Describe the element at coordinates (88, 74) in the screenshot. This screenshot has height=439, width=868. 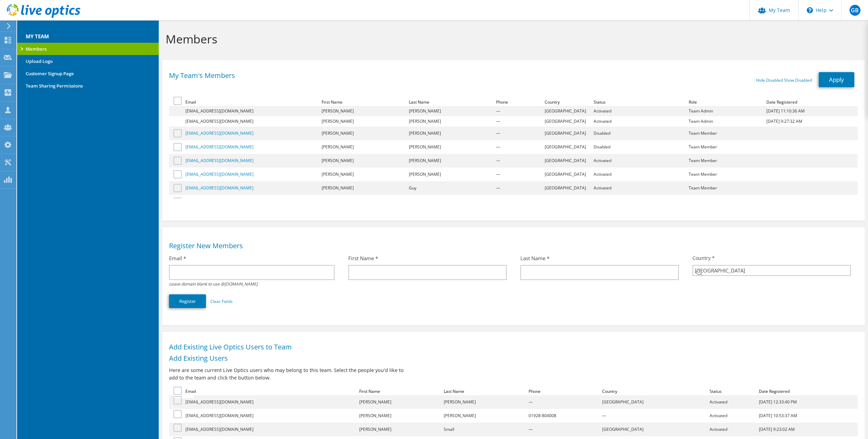
I see `a: Customer Signup Page` at that location.